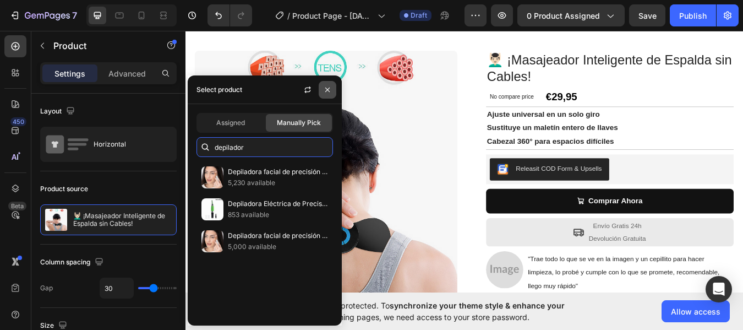 Image resolution: width=743 pixels, height=330 pixels. Describe the element at coordinates (511, 234) in the screenshot. I see `span: Envío Gratis 24h` at that location.